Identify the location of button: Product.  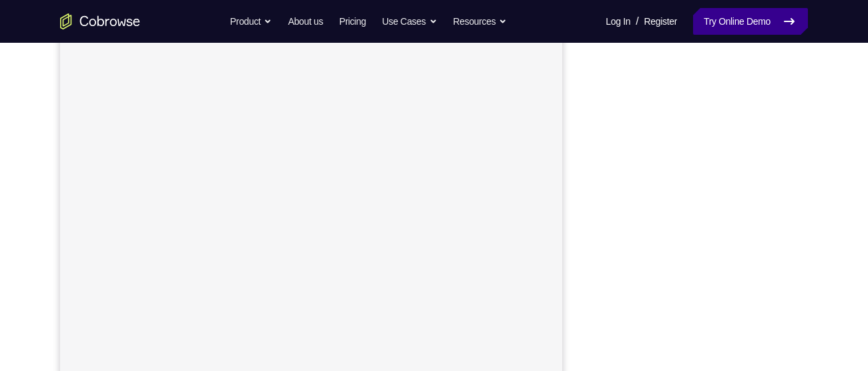
(251, 21).